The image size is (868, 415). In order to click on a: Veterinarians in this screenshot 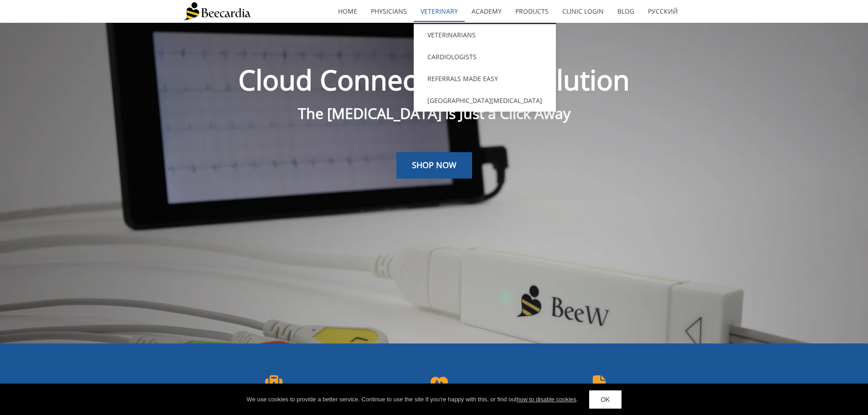, I will do `click(485, 35)`.